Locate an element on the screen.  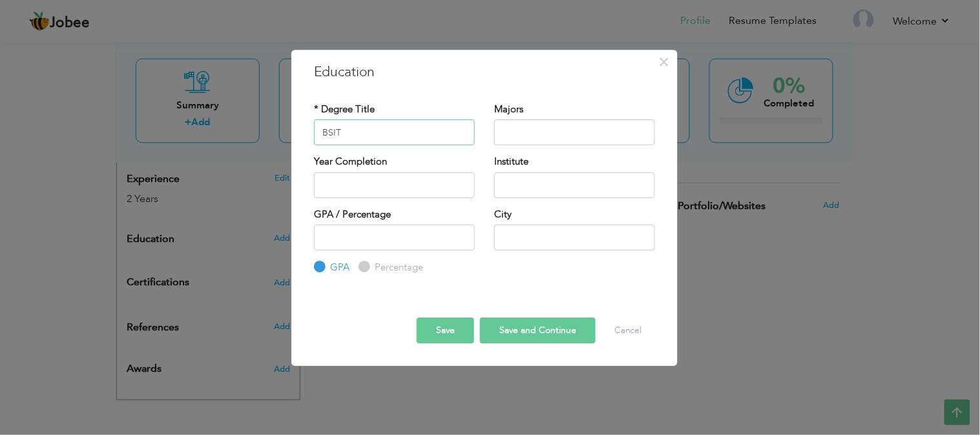
h3: Education is located at coordinates (484, 72).